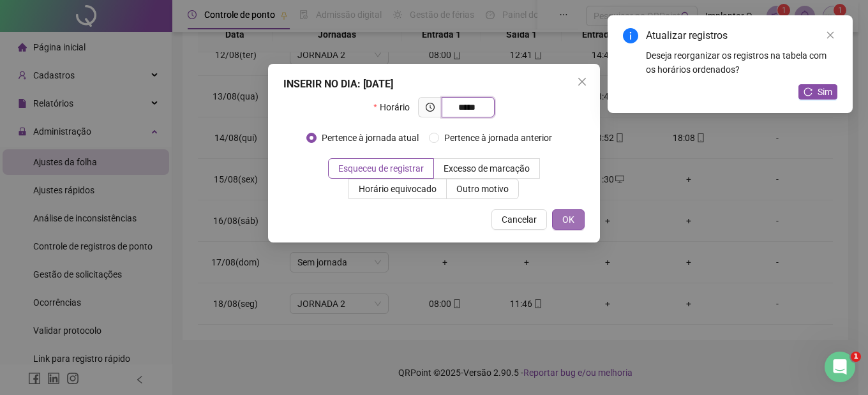  I want to click on button: Cancelar, so click(519, 220).